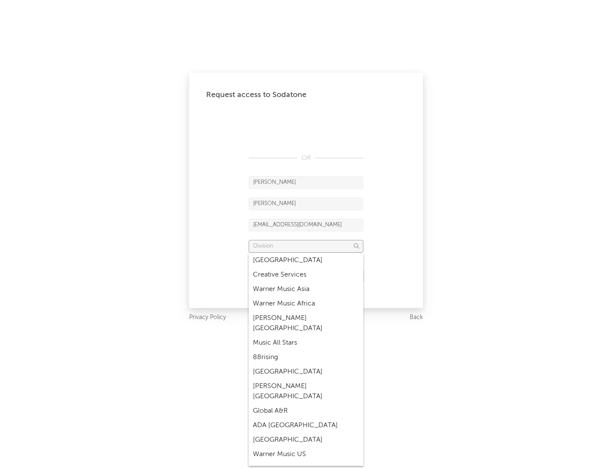 Image resolution: width=612 pixels, height=468 pixels. What do you see at coordinates (306, 95) in the screenshot?
I see `div: Request access to Sodatone` at bounding box center [306, 95].